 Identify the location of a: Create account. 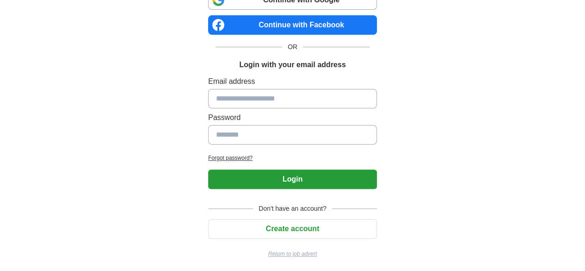
(292, 228).